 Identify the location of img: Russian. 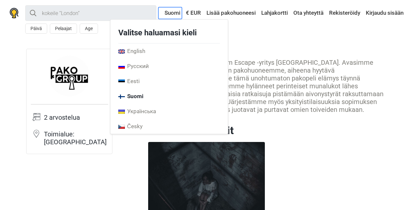
(122, 67).